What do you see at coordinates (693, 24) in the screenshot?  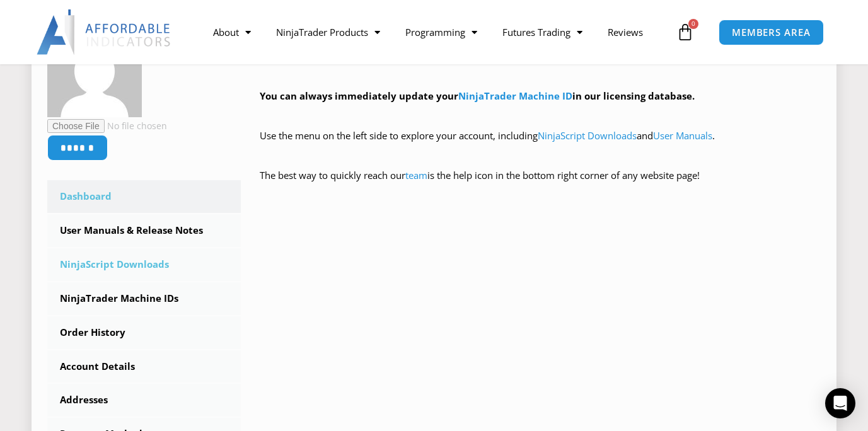 I see `span: 0` at bounding box center [693, 24].